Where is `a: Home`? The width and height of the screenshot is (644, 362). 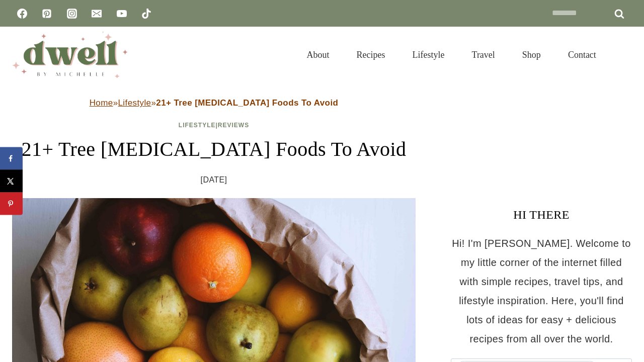 a: Home is located at coordinates (101, 103).